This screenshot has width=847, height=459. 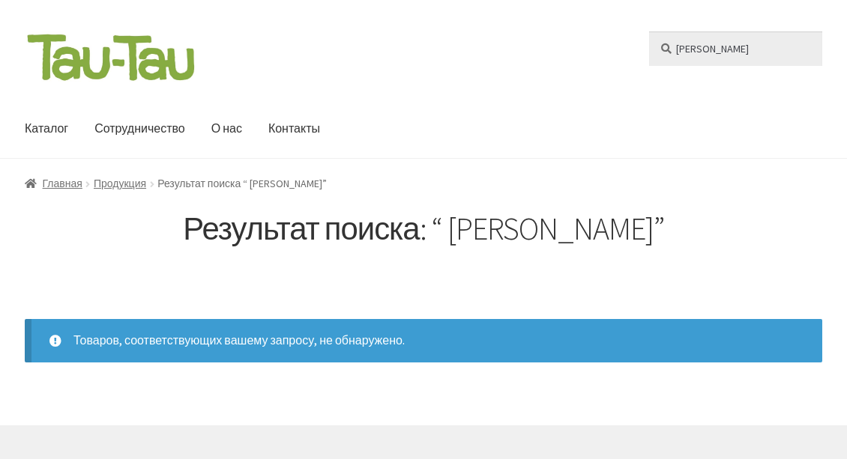 What do you see at coordinates (53, 184) in the screenshot?
I see `a: Главная` at bounding box center [53, 184].